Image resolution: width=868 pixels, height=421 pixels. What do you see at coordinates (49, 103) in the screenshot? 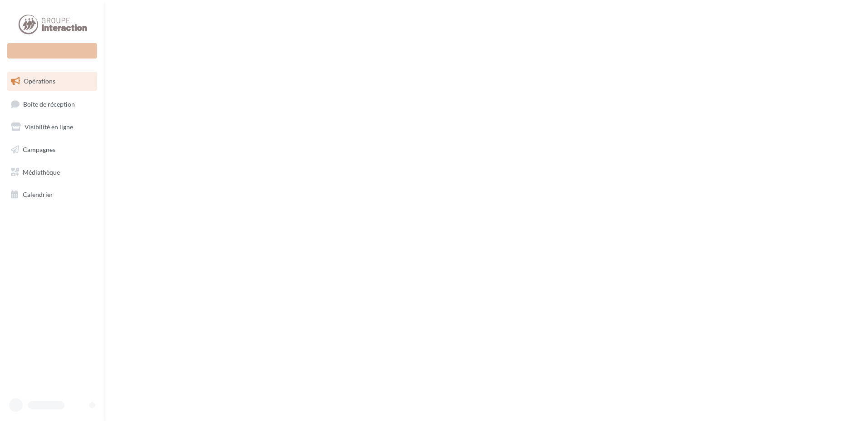
I see `span: Boîte de réception` at bounding box center [49, 103].